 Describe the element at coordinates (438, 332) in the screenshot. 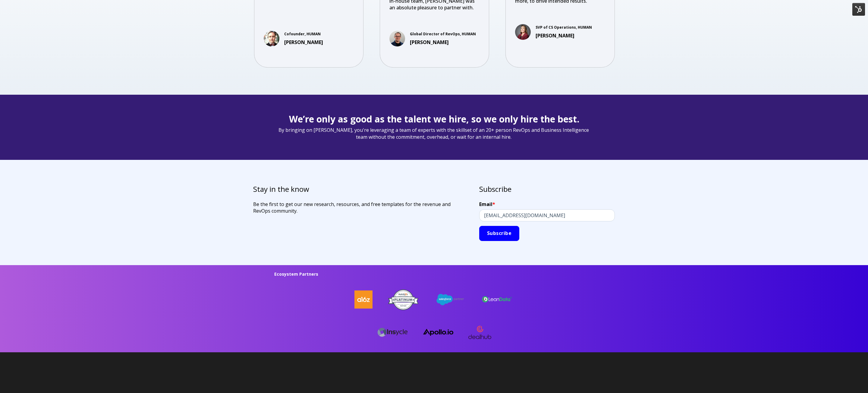

I see `img: apollo logo` at that location.